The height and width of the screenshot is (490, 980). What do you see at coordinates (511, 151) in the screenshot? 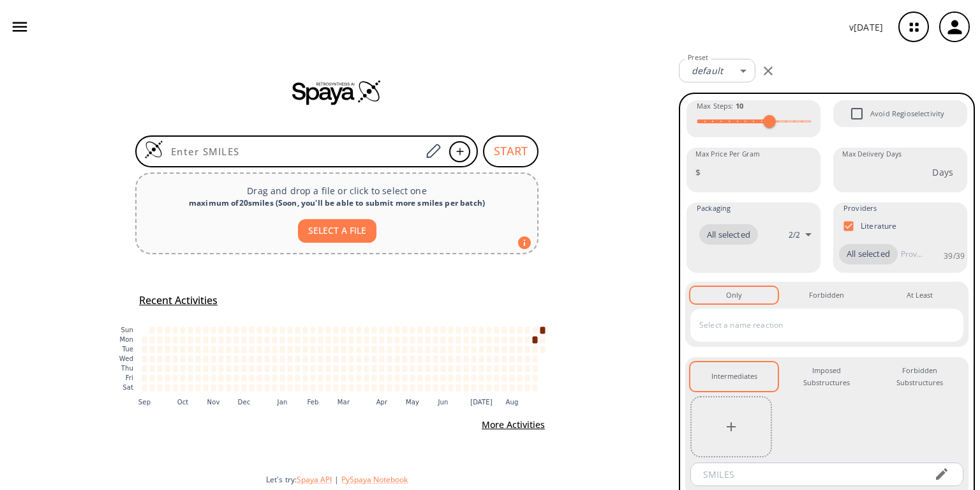
I see `button: START` at bounding box center [511, 151].